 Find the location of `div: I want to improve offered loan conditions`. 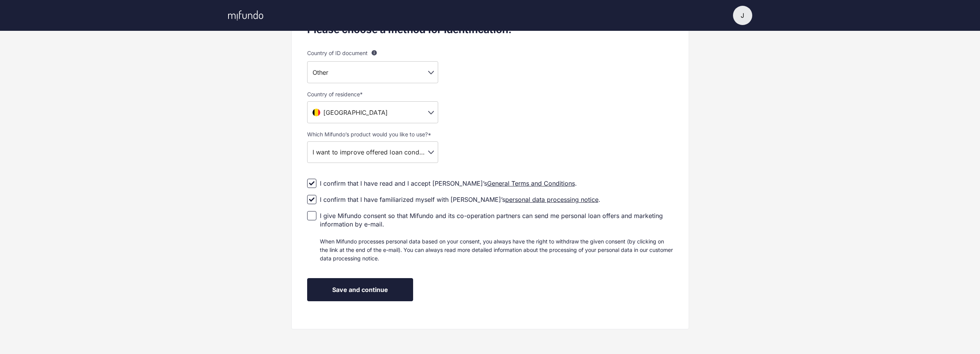

div: I want to improve offered loan conditions is located at coordinates (373, 153).